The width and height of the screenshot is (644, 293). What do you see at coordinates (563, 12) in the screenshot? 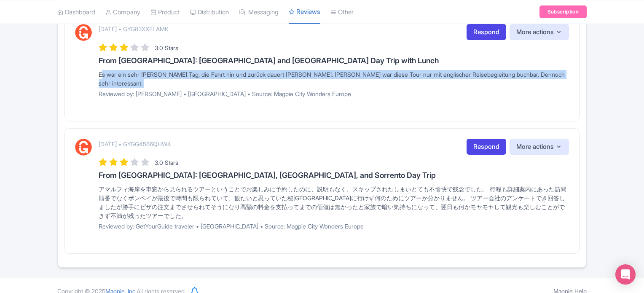
I see `a: Subscription` at bounding box center [563, 12].